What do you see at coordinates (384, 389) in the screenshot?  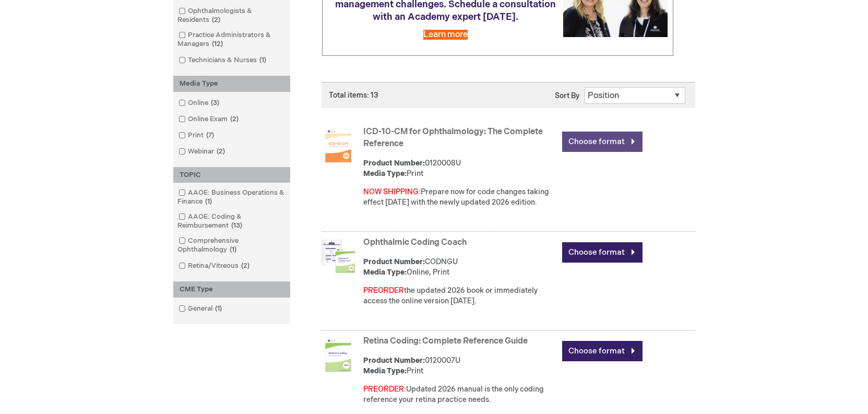 I see `font: PREORDER:` at bounding box center [384, 389].